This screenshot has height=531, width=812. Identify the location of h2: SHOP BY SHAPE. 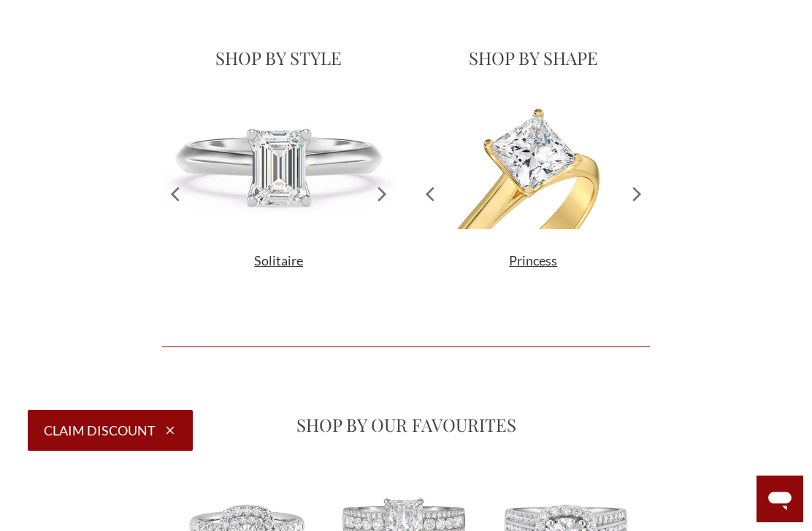
(533, 57).